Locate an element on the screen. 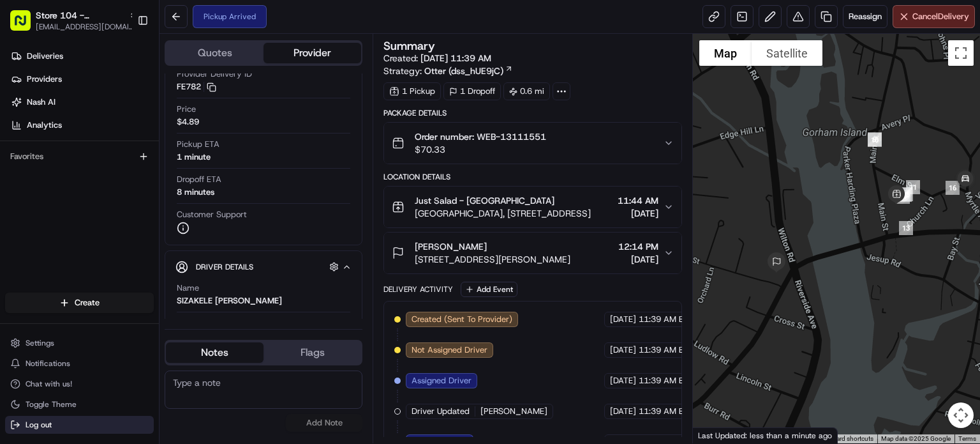 This screenshot has width=980, height=444. span: Settings is located at coordinates (40, 343).